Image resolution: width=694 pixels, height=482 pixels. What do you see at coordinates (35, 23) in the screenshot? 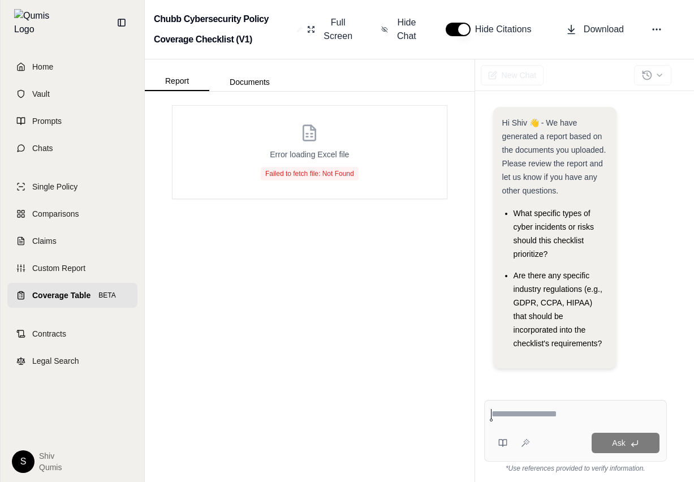
I see `img: Qumis Logo` at bounding box center [35, 23].